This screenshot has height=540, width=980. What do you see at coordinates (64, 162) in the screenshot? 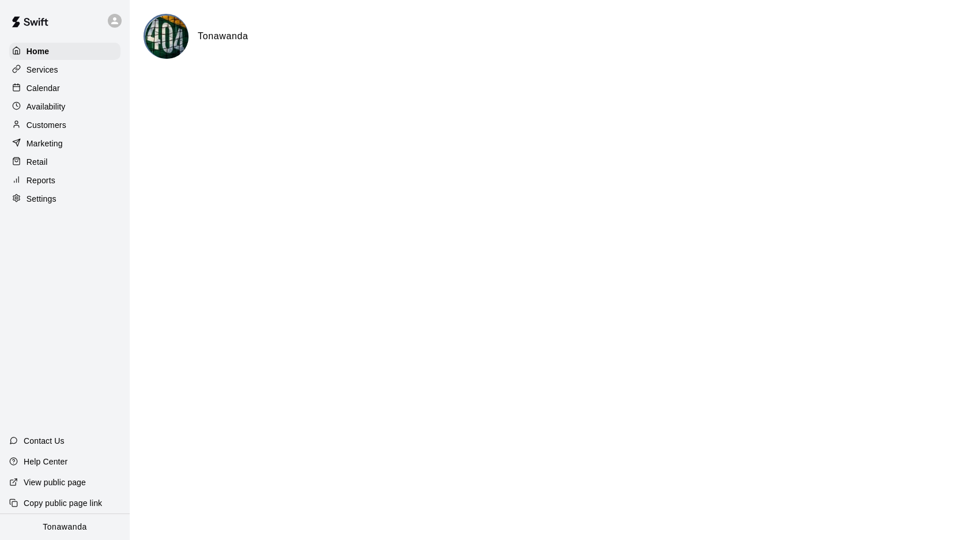
I see `div: Retail` at bounding box center [64, 162].